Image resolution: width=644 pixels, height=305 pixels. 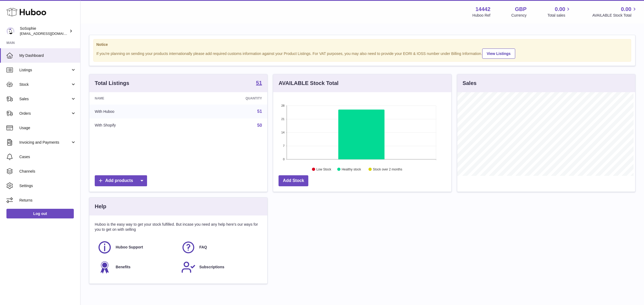 What do you see at coordinates (283, 119) in the screenshot?
I see `text: 21` at bounding box center [283, 119].